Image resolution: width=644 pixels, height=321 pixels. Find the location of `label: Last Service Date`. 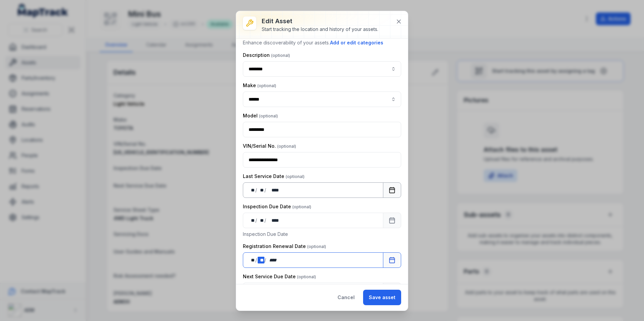

label: Last Service Date is located at coordinates (273, 176).